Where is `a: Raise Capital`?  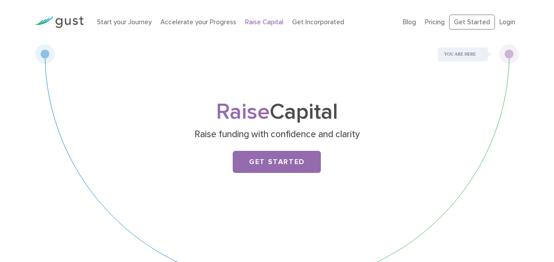
a: Raise Capital is located at coordinates (264, 22).